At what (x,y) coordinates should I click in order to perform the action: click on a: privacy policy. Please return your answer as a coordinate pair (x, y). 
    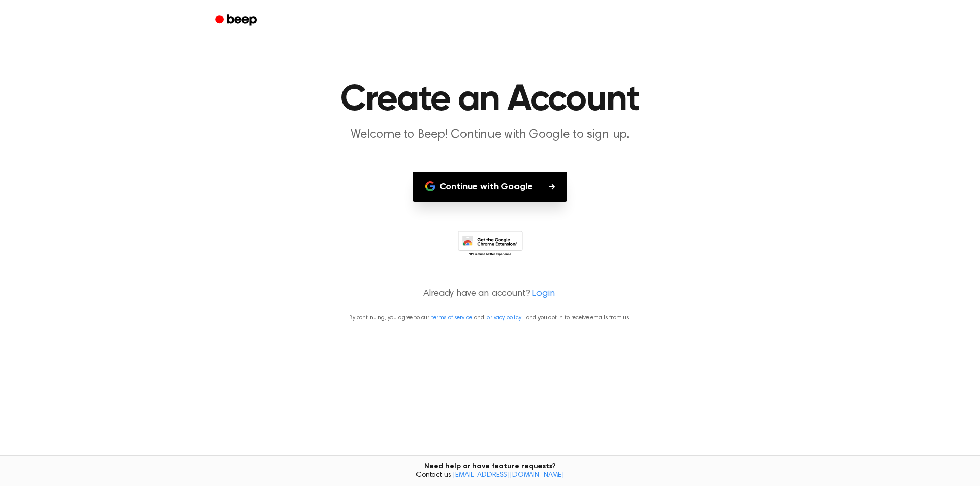
    Looking at the image, I should click on (504, 318).